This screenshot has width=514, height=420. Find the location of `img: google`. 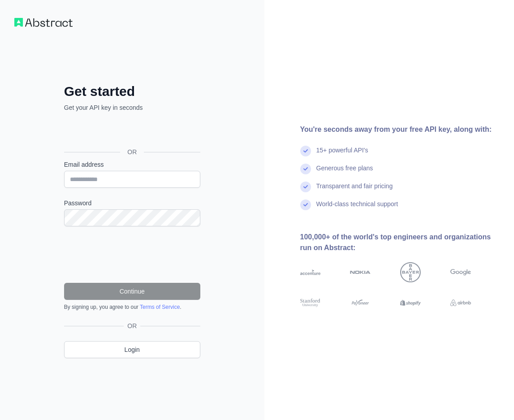

img: google is located at coordinates (461, 272).